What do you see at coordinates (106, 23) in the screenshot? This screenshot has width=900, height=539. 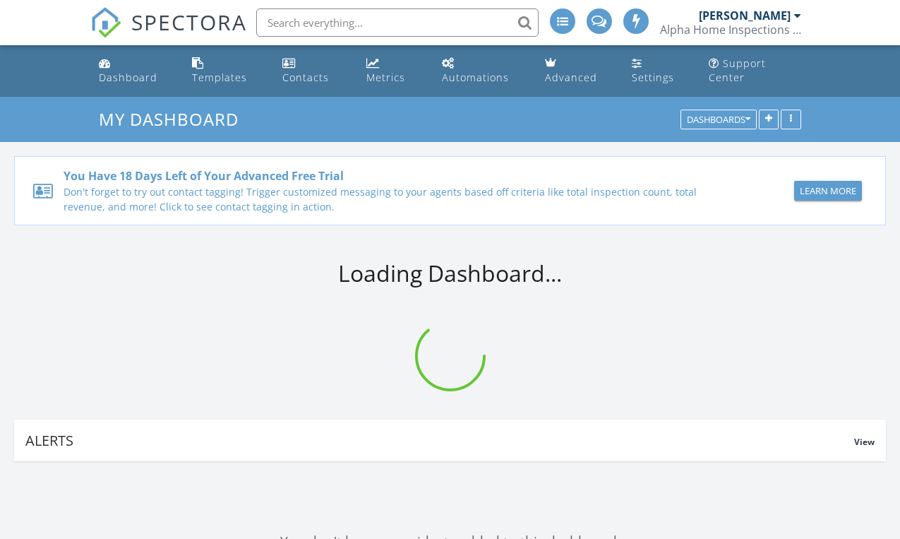 I see `img: The Best Home Inspection Software - Spectora` at bounding box center [106, 23].